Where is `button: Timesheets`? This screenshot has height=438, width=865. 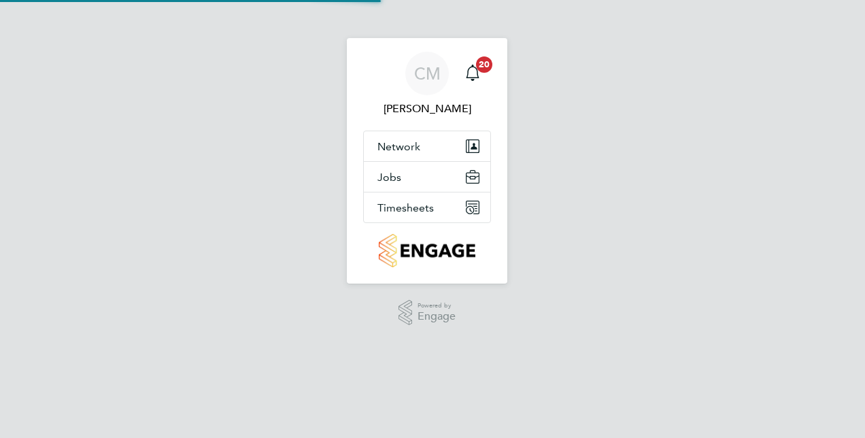 button: Timesheets is located at coordinates (427, 207).